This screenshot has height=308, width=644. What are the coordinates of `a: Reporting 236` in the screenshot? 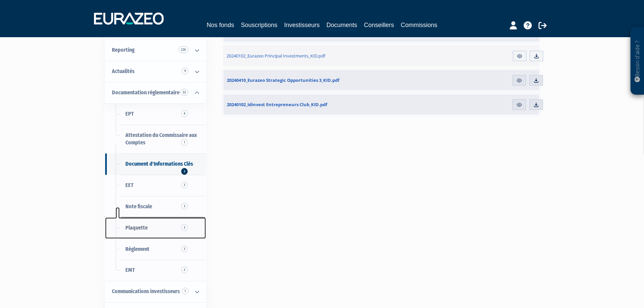 It's located at (155, 50).